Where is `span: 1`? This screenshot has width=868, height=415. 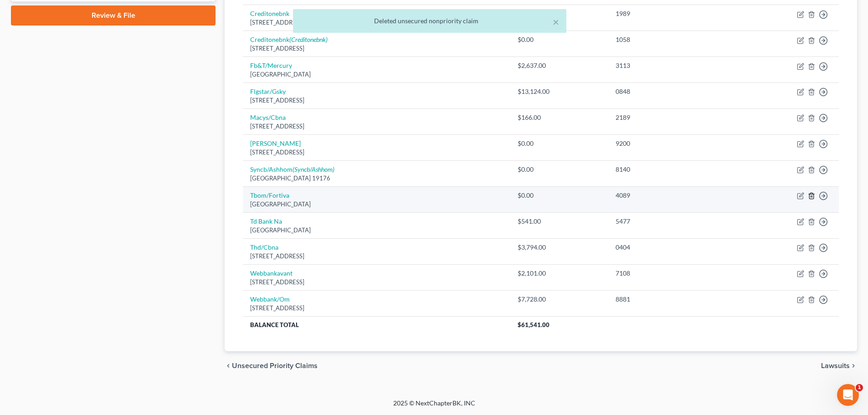 span: 1 is located at coordinates (860, 388).